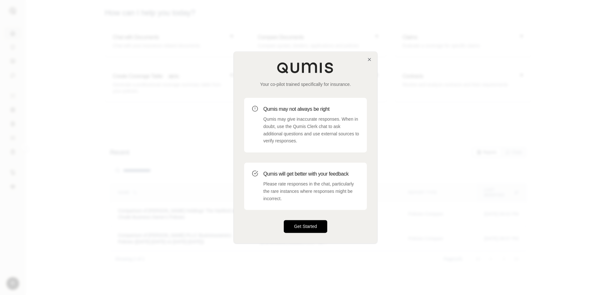 The width and height of the screenshot is (611, 295). Describe the element at coordinates (311, 174) in the screenshot. I see `h3: Qumis will get better with your feedback` at that location.